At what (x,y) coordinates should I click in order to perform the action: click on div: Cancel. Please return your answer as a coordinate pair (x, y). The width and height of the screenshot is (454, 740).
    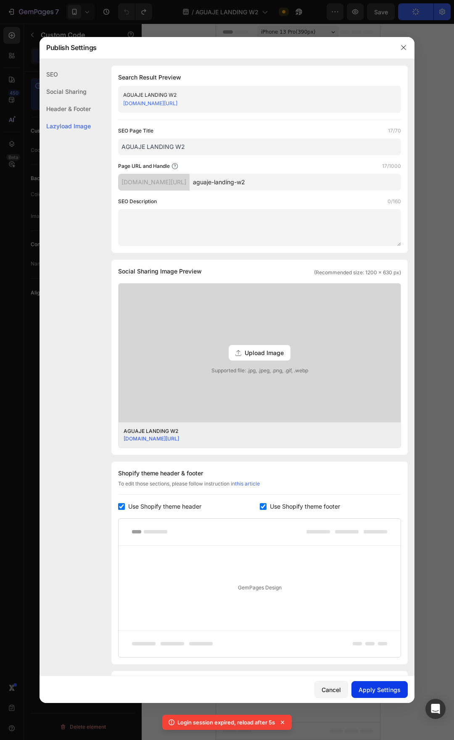
    Looking at the image, I should click on (331, 689).